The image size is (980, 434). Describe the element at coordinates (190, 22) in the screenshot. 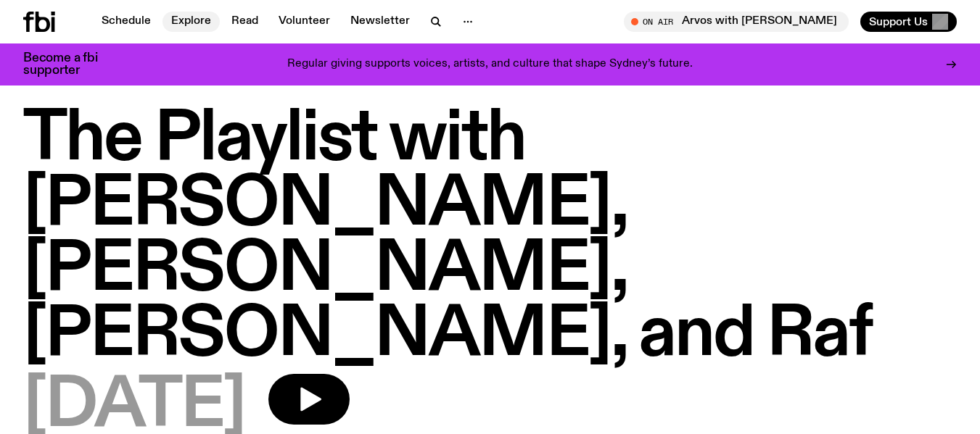

I see `a: Explore` at that location.